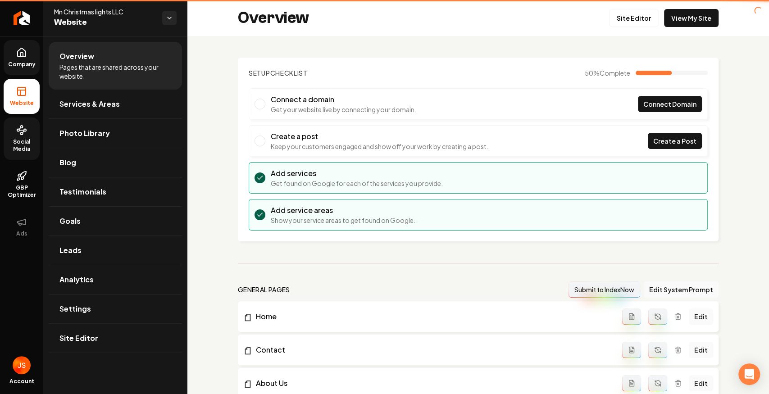 This screenshot has height=394, width=769. Describe the element at coordinates (115, 163) in the screenshot. I see `a: Blog` at that location.